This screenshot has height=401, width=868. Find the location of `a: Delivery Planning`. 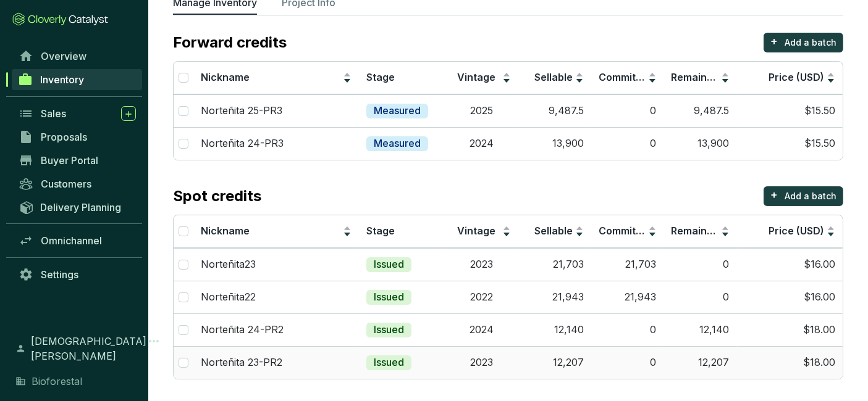

a: Delivery Planning is located at coordinates (77, 207).